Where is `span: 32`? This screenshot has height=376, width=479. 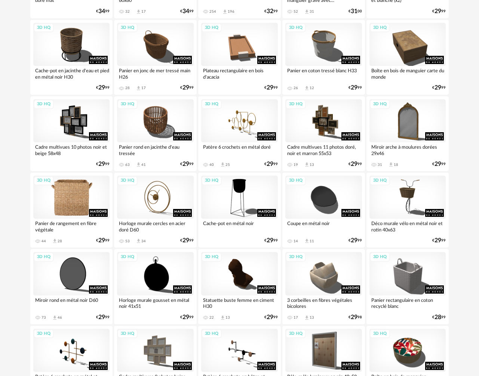 span: 32 is located at coordinates (270, 11).